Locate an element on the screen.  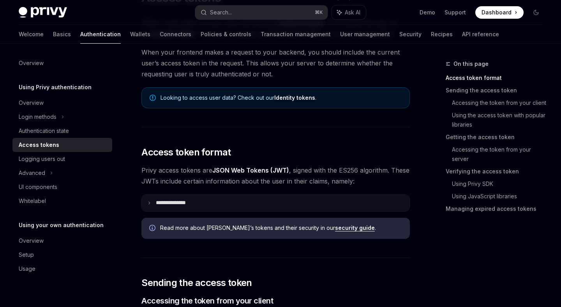
a: Managing expired access tokens is located at coordinates (497, 209).